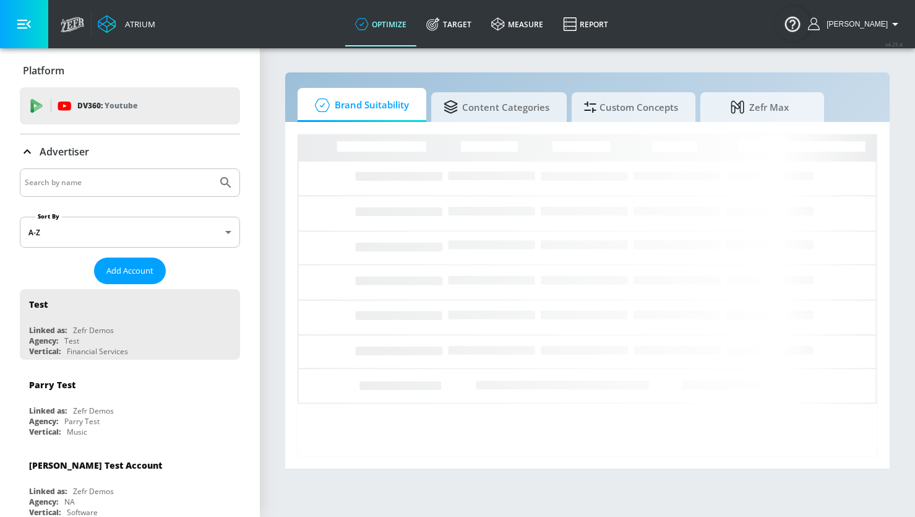 The image size is (915, 517). I want to click on input: Search by name, so click(118, 183).